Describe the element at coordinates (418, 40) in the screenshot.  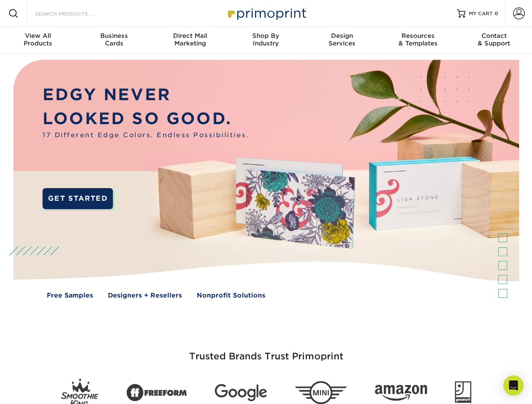
I see `a: Resources& Templates` at that location.